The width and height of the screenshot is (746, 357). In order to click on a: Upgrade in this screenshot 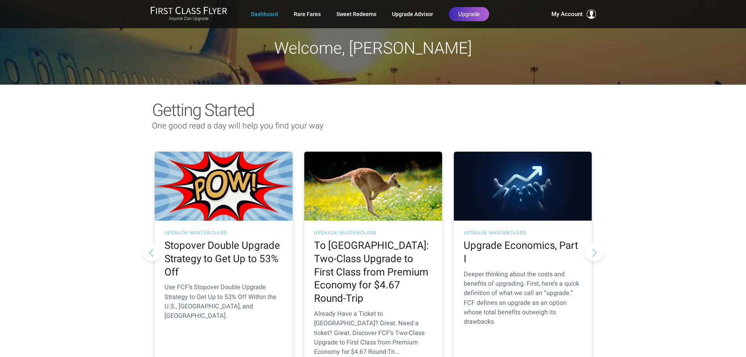, I will do `click(469, 14)`.